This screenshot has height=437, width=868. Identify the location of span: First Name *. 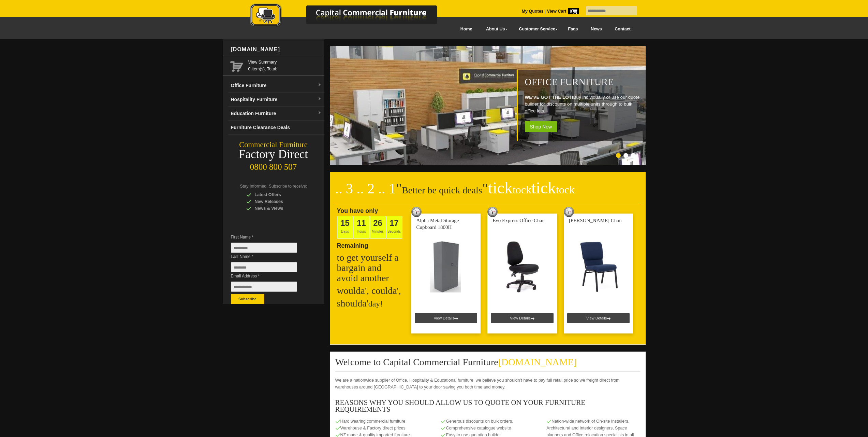
(269, 237).